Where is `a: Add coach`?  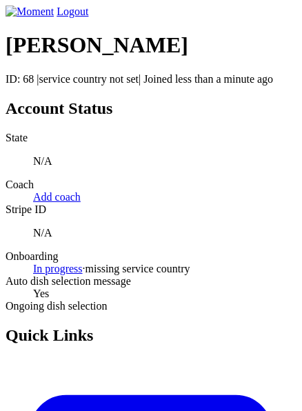 a: Add coach is located at coordinates (57, 197).